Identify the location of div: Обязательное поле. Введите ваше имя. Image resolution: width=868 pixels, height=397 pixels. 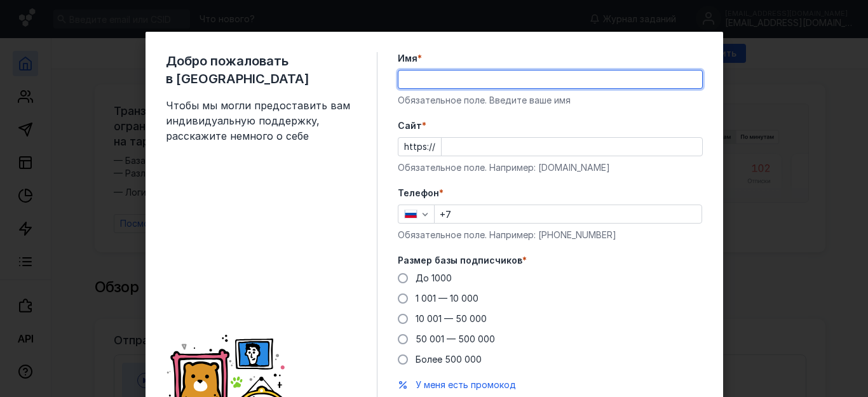
(550, 100).